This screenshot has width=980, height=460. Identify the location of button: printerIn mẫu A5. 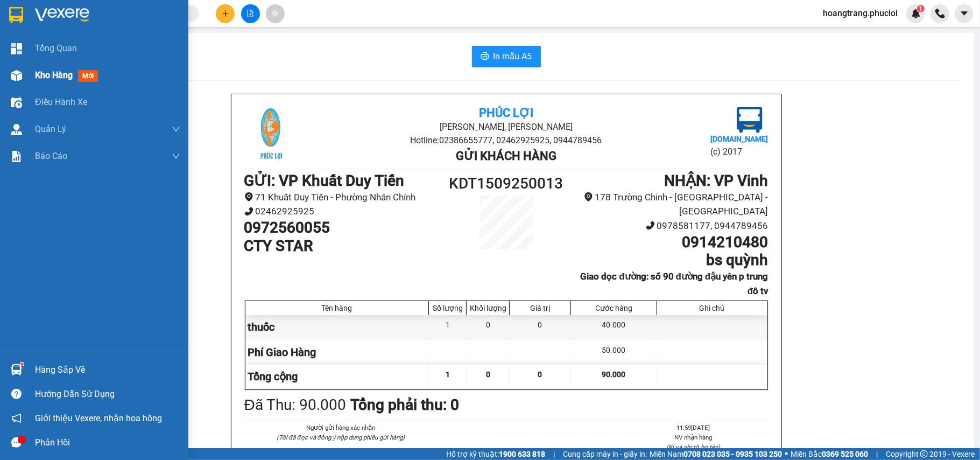
(507, 57).